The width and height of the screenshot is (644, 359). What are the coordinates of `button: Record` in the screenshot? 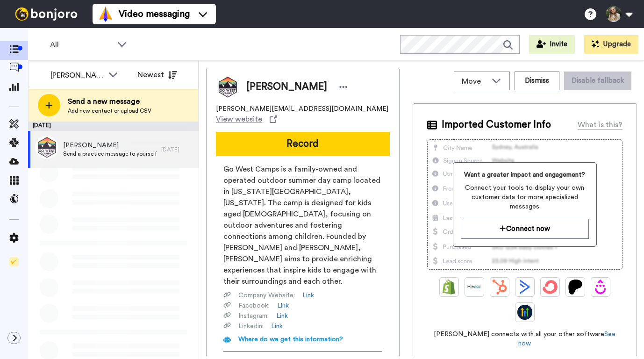 It's located at (303, 144).